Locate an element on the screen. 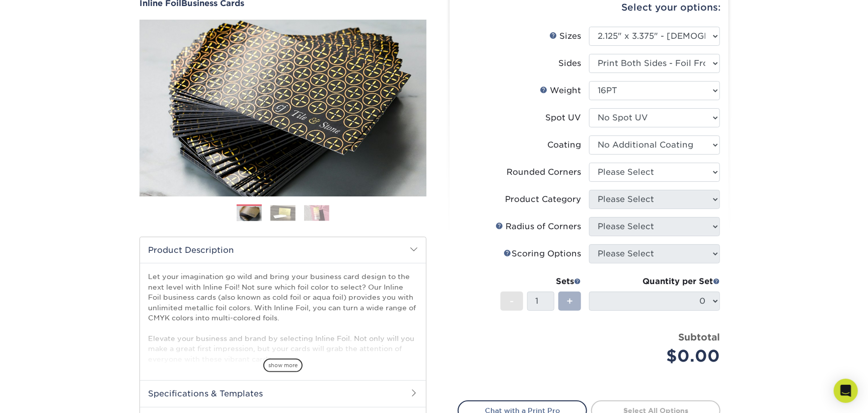 This screenshot has width=868, height=413. img: Business Cards 01 is located at coordinates (249, 213).